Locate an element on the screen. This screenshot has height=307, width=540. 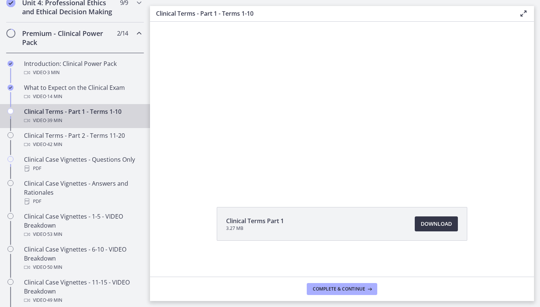
div: Clinical Case Vignettes - Questions Only is located at coordinates (82, 164).